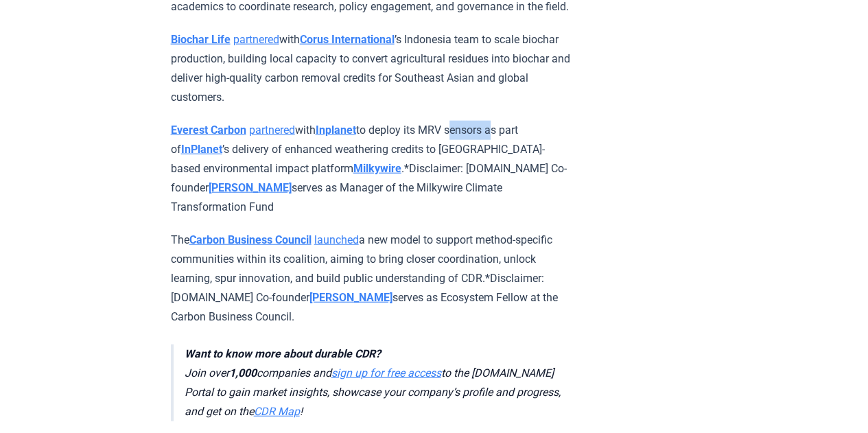  I want to click on strong: Carbon Business Council, so click(251, 239).